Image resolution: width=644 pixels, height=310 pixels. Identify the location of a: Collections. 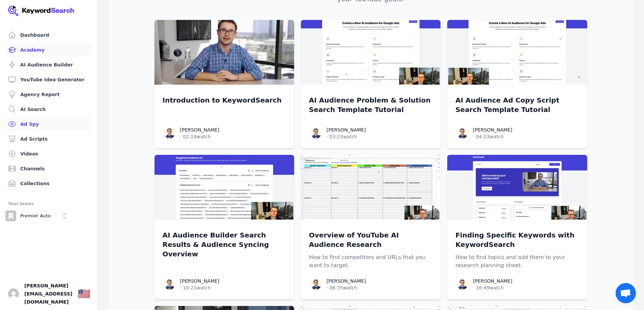
(48, 183).